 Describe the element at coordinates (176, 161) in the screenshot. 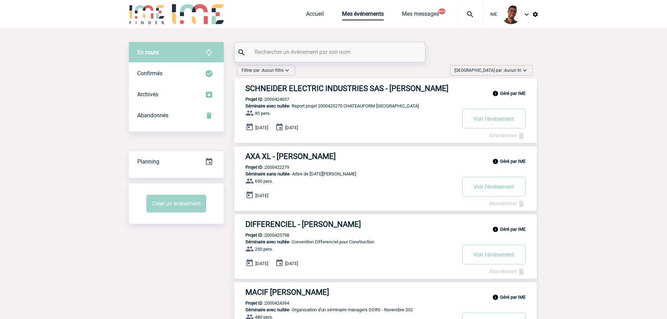

I see `a: Planning` at that location.